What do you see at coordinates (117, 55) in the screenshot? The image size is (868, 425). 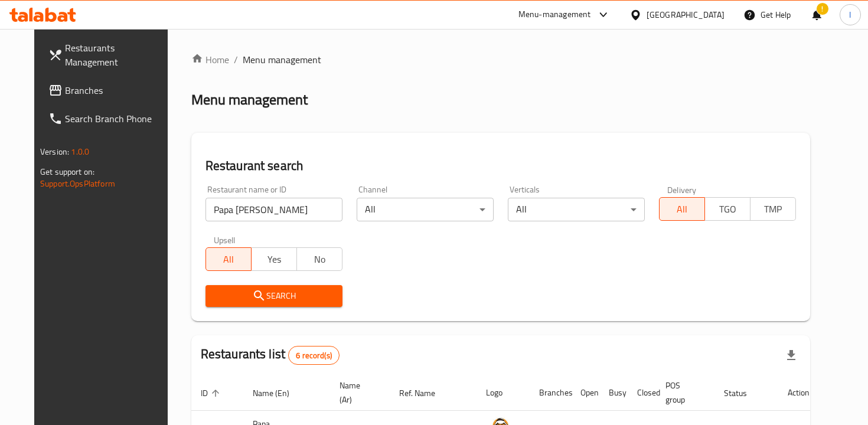 I see `span: Restaurants Management` at bounding box center [117, 55].